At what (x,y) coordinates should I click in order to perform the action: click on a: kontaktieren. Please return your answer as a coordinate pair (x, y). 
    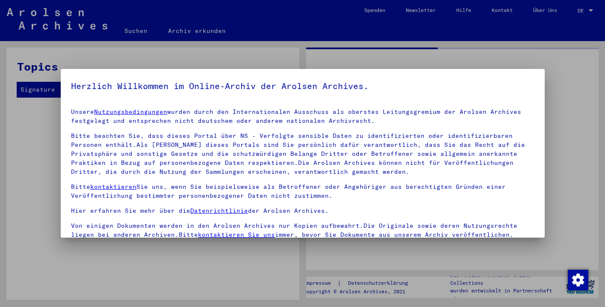
    Looking at the image, I should click on (113, 187).